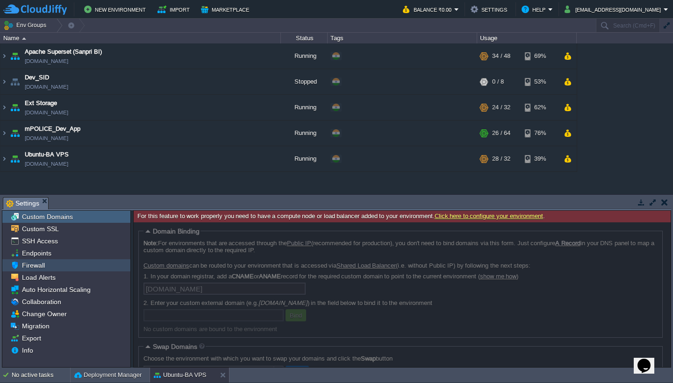  Describe the element at coordinates (41, 103) in the screenshot. I see `span: Ext Storage` at that location.